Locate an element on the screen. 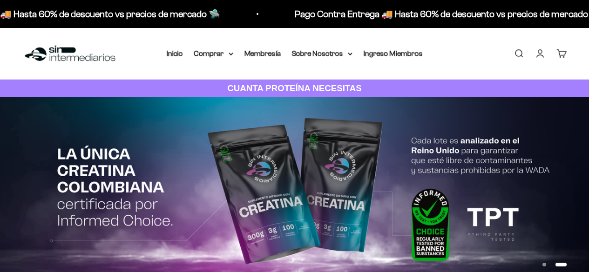 Image resolution: width=589 pixels, height=272 pixels. summary: Comprar is located at coordinates (214, 54).